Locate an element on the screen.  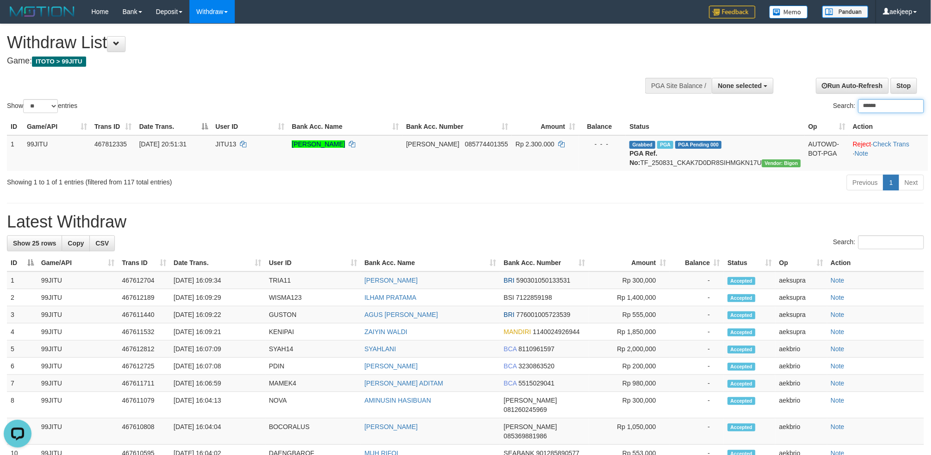
span: BSI is located at coordinates (509, 297).